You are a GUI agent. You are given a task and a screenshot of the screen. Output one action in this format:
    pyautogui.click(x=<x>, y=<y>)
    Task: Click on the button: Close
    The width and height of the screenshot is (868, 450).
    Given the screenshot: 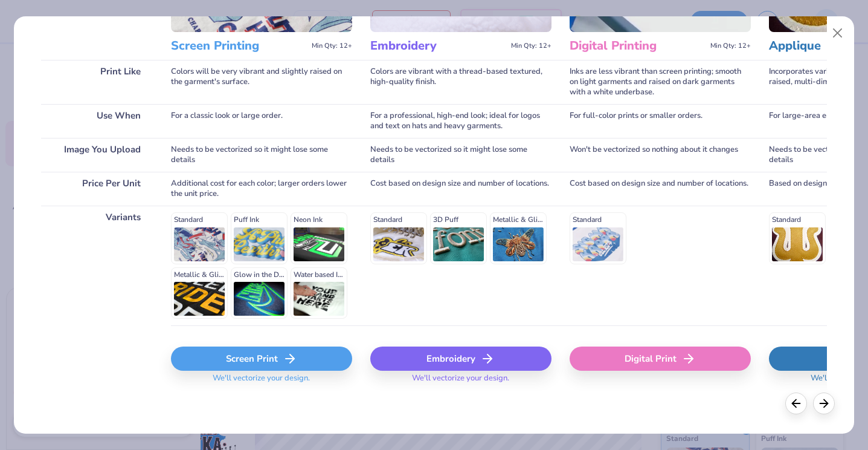 What is the action you would take?
    pyautogui.click(x=838, y=33)
    